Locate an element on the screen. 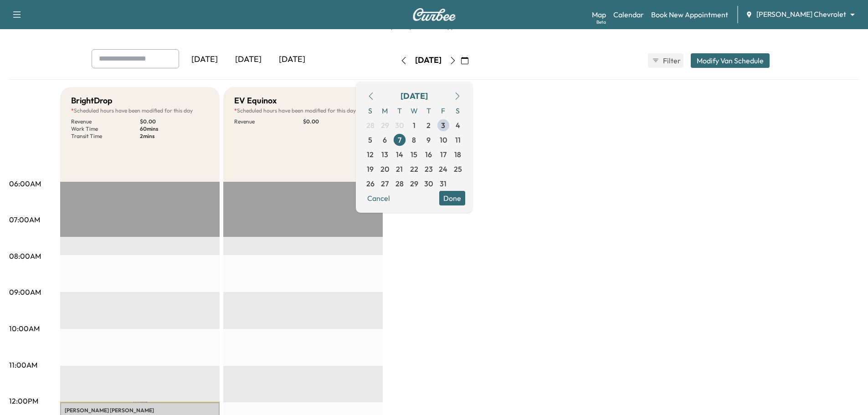 Image resolution: width=868 pixels, height=415 pixels. span: 13 is located at coordinates (385, 154).